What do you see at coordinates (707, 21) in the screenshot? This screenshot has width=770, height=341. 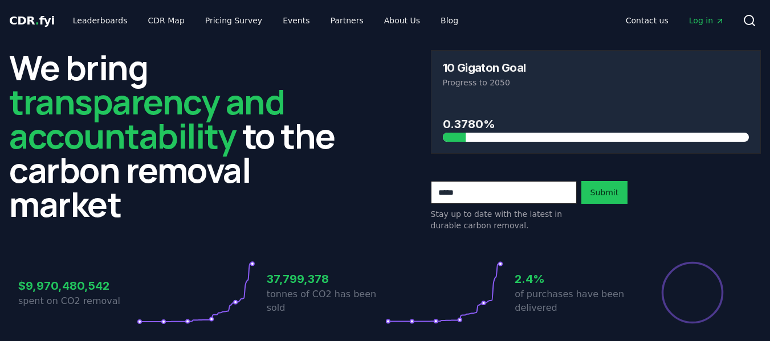 I see `span: Log in` at bounding box center [707, 21].